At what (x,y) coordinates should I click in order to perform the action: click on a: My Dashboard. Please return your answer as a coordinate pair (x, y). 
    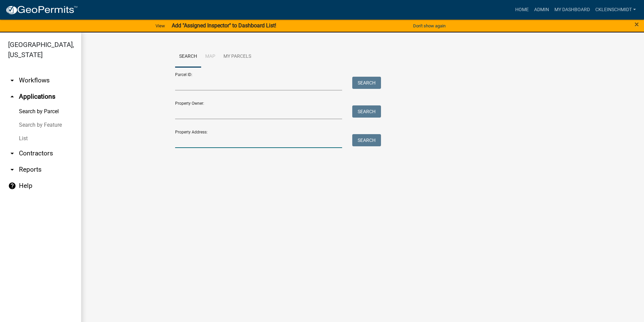
    Looking at the image, I should click on (573, 10).